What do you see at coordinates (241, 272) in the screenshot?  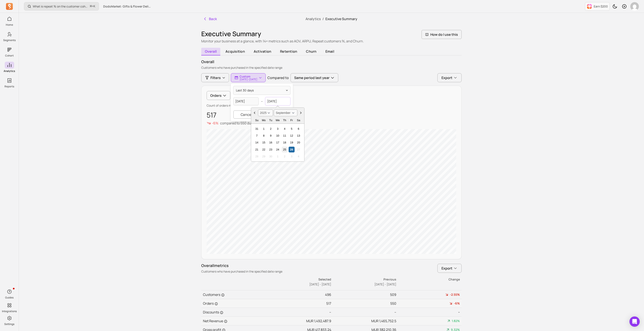 I see `p: Customers who have purchased in the specified date range` at bounding box center [241, 272].